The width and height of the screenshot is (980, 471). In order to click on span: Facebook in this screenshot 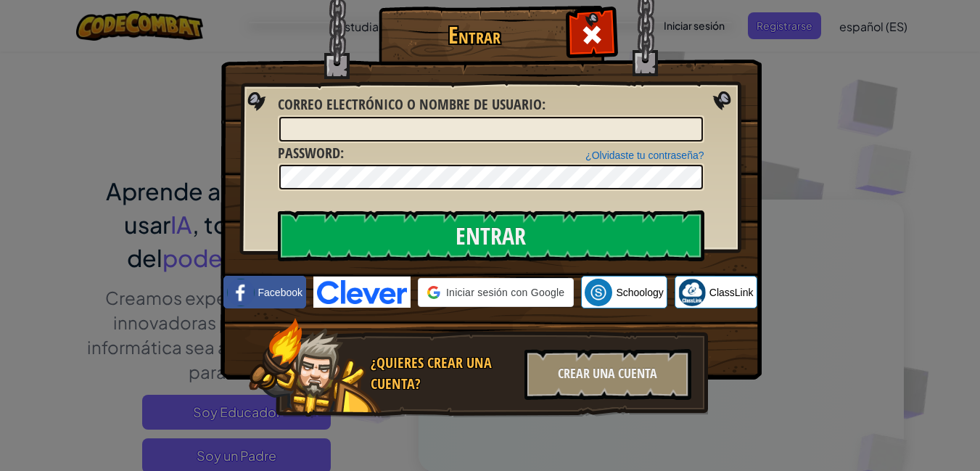, I will do `click(280, 293)`.